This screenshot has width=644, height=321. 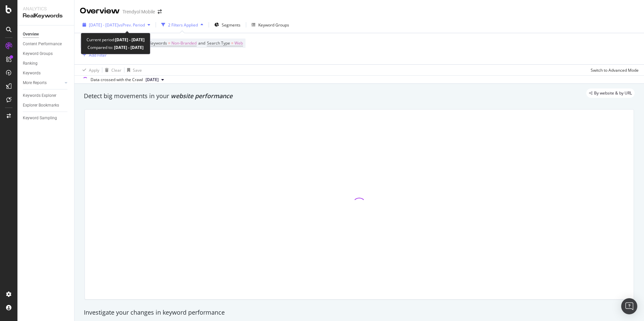 I want to click on button: Segments, so click(x=227, y=25).